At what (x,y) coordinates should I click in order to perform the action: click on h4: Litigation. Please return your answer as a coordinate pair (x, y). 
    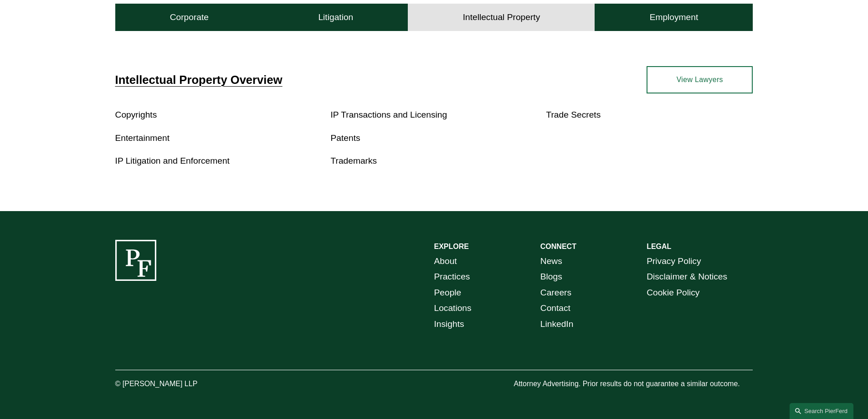
    Looking at the image, I should click on (336, 18).